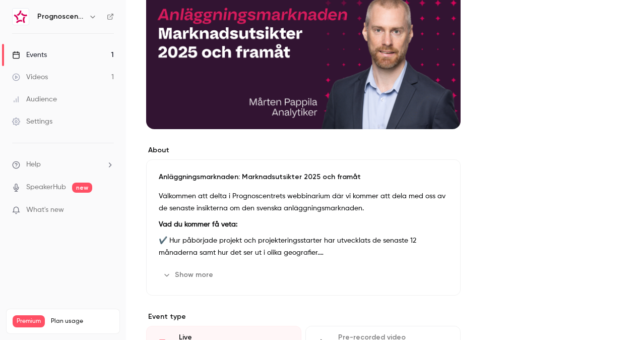 This screenshot has height=340, width=641. I want to click on button: Show more, so click(189, 275).